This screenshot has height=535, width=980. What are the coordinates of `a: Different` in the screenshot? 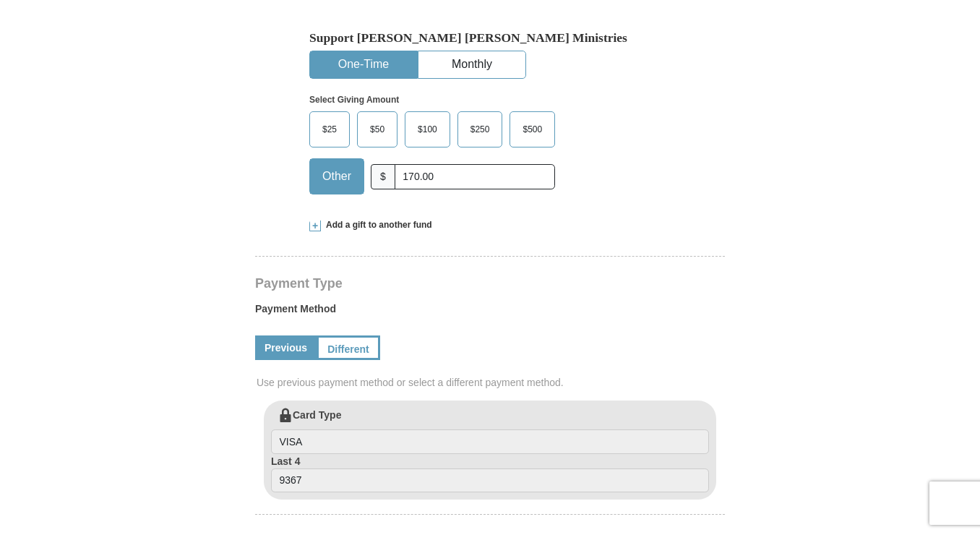 It's located at (349, 348).